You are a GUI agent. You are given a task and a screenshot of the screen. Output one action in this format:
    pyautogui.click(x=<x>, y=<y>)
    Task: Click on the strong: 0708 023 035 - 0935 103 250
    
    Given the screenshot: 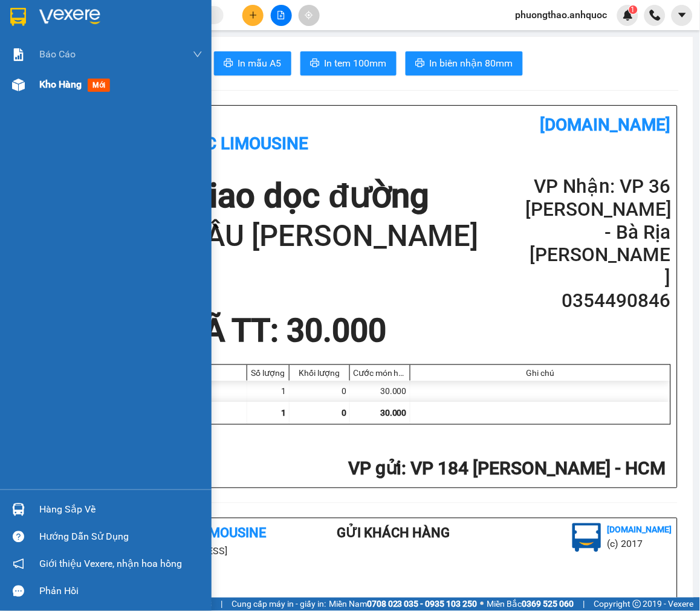 What is the action you would take?
    pyautogui.click(x=421, y=604)
    